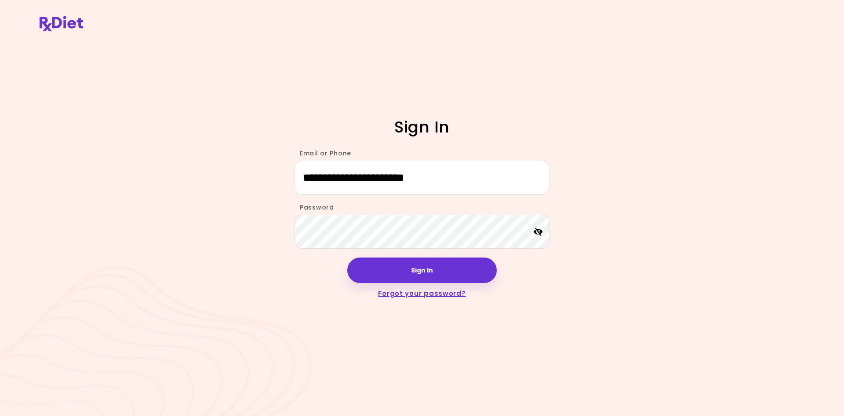  What do you see at coordinates (61, 23) in the screenshot?
I see `img: RxDiet` at bounding box center [61, 23].